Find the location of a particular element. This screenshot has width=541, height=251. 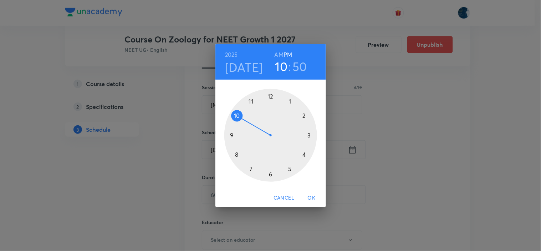

button: 50 is located at coordinates (300, 66).